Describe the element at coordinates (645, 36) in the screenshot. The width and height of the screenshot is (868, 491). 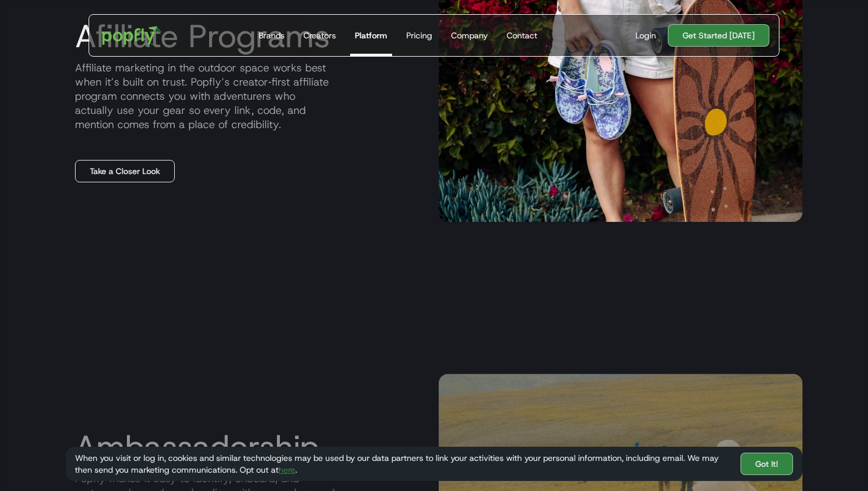
I see `a: Login` at that location.